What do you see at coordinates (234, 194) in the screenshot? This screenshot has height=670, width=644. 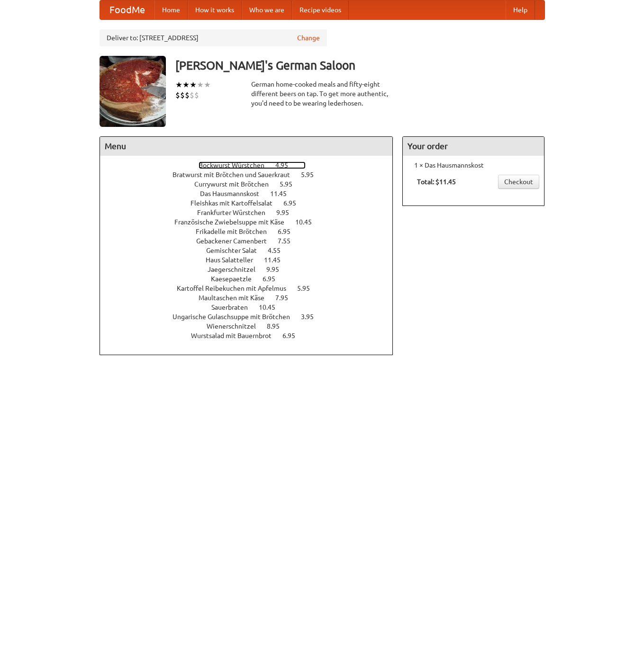 I see `span: Das Hausmannskost` at bounding box center [234, 194].